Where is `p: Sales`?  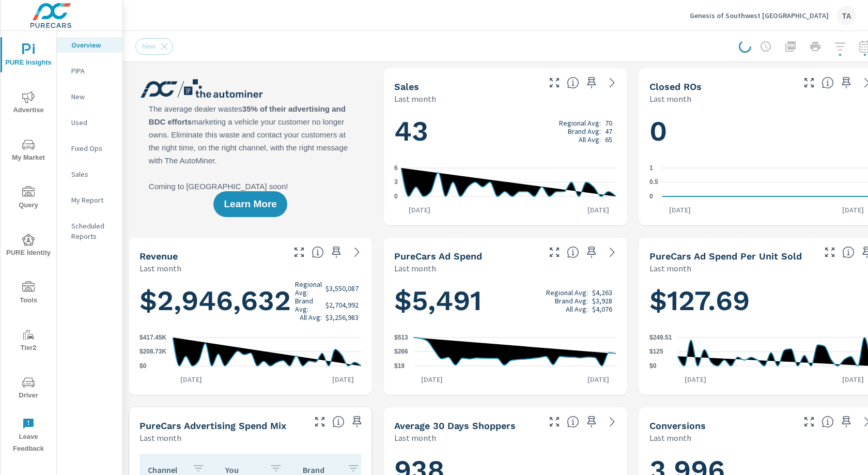
p: Sales is located at coordinates (93, 174).